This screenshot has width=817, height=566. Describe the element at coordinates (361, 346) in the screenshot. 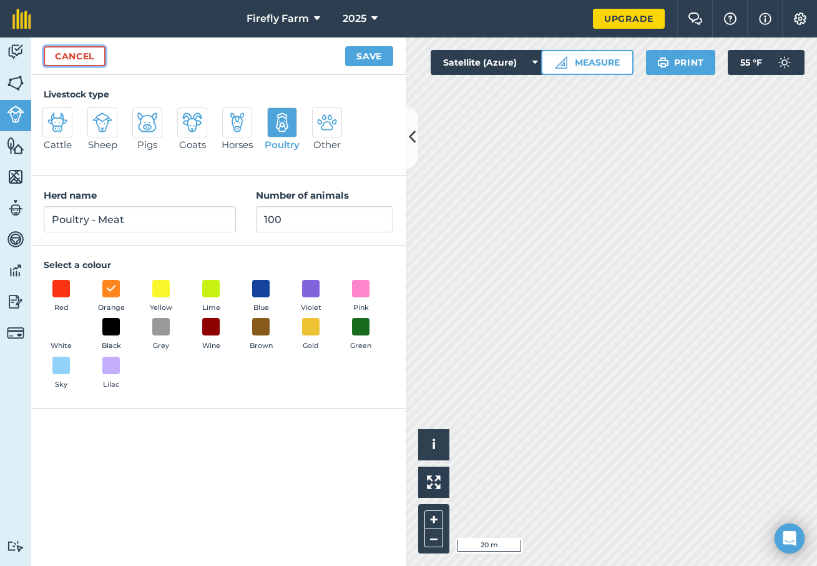

I see `span: Green` at that location.